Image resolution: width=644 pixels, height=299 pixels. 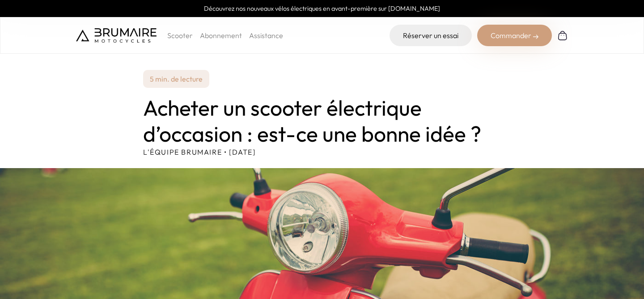 I want to click on img: right-arrow-2.png, so click(x=535, y=37).